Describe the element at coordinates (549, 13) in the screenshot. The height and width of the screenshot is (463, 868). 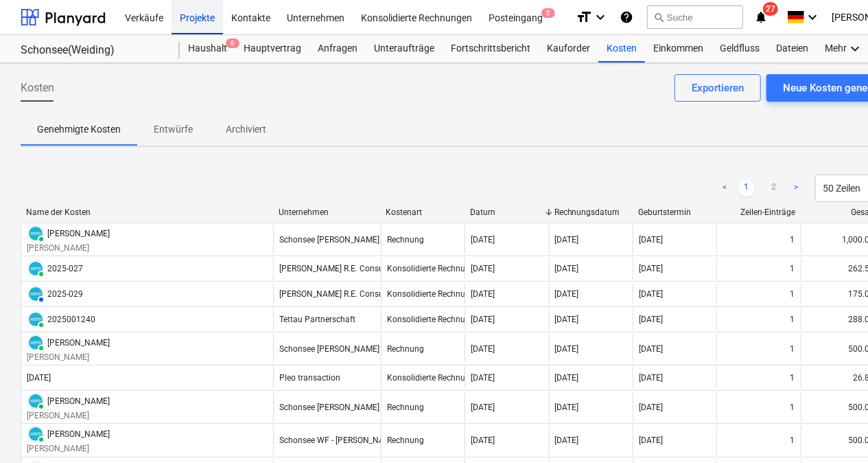
I see `span: 2` at that location.